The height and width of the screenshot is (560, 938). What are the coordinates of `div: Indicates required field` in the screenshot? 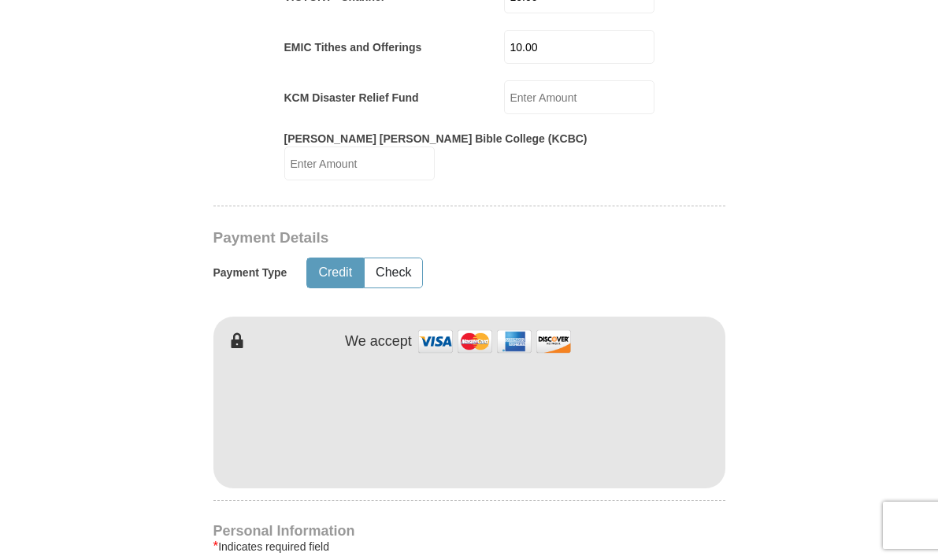 It's located at (469, 547).